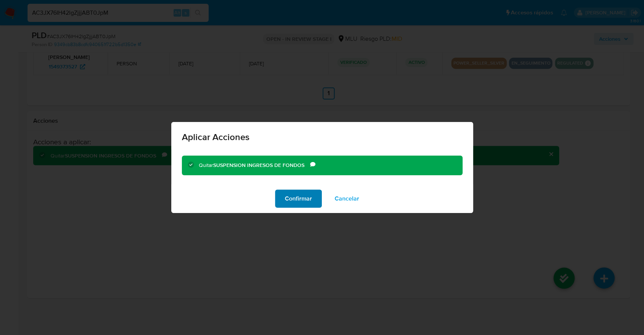  What do you see at coordinates (347, 199) in the screenshot?
I see `button: Cancelar` at bounding box center [347, 199].